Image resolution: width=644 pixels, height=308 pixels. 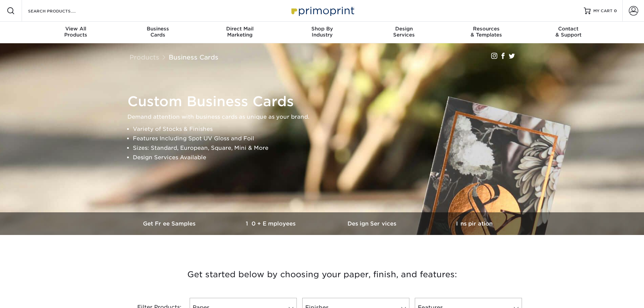 What do you see at coordinates (322, 32) in the screenshot?
I see `div: Industry` at bounding box center [322, 32].